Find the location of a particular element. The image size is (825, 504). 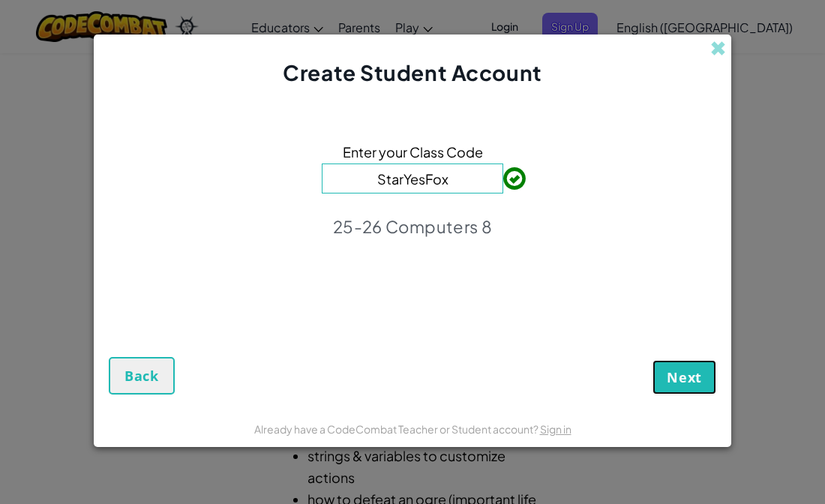

span: Enter your Class Code is located at coordinates (412, 152).